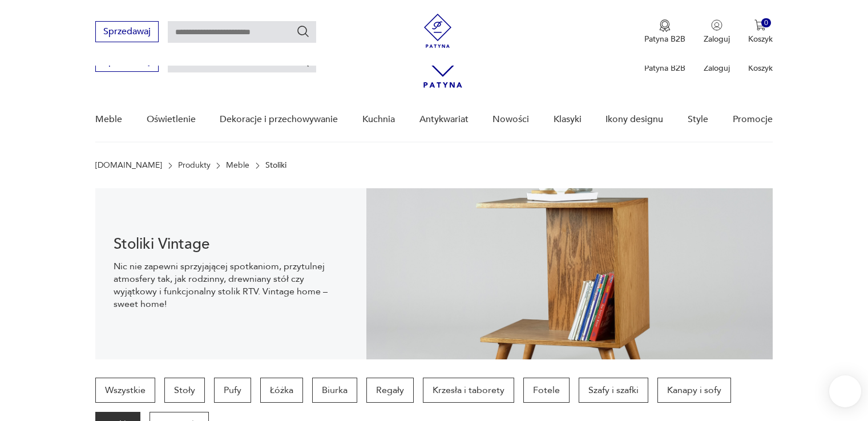 Image resolution: width=868 pixels, height=421 pixels. What do you see at coordinates (665, 32) in the screenshot?
I see `a: Ikona medaluPatyna B2B` at bounding box center [665, 32].